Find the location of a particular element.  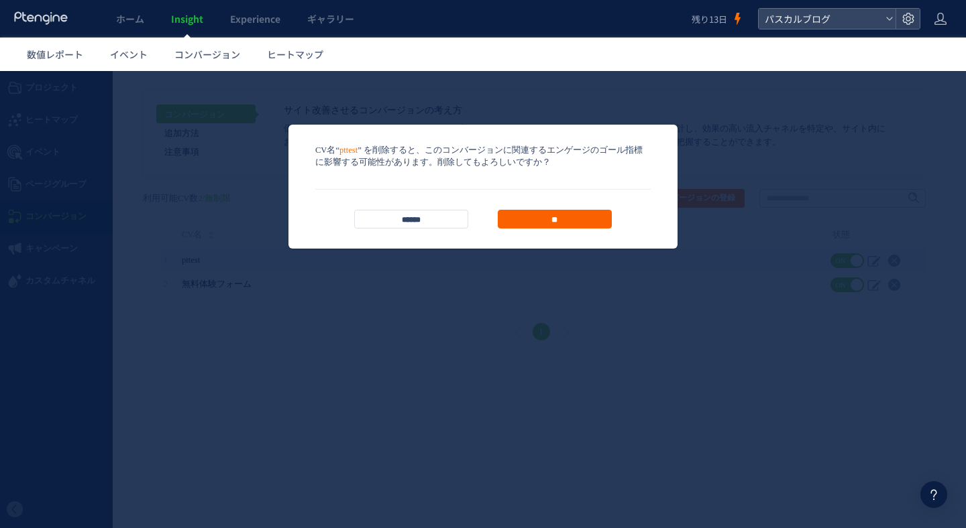

p: CV名“ ” を削除すると、このコンバージョンに関連するエンゲージのゴール指標に影響する可能性があります。削除してもよろしいですか？ is located at coordinates (483, 86).